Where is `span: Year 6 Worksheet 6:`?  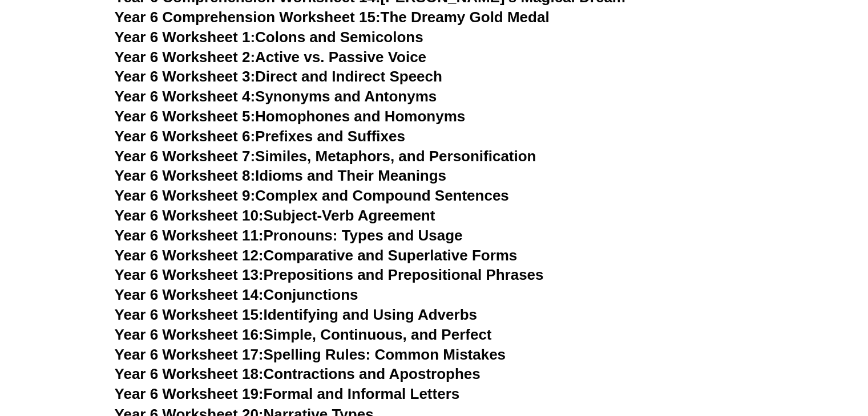 span: Year 6 Worksheet 6: is located at coordinates (185, 136).